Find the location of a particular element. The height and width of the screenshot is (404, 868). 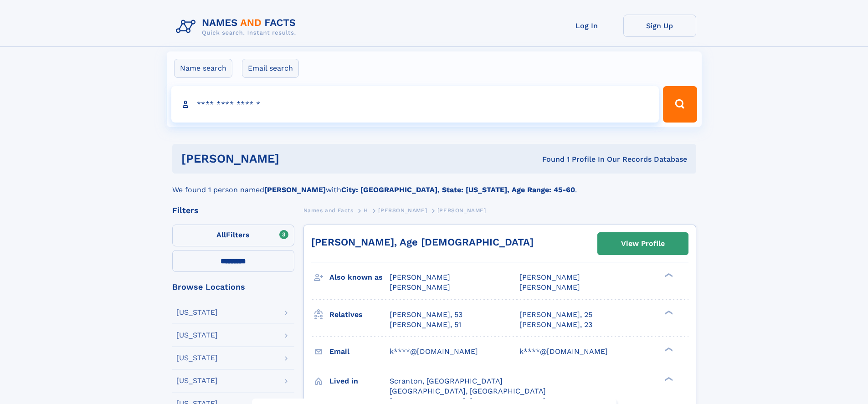

label: Filters is located at coordinates (234, 235).